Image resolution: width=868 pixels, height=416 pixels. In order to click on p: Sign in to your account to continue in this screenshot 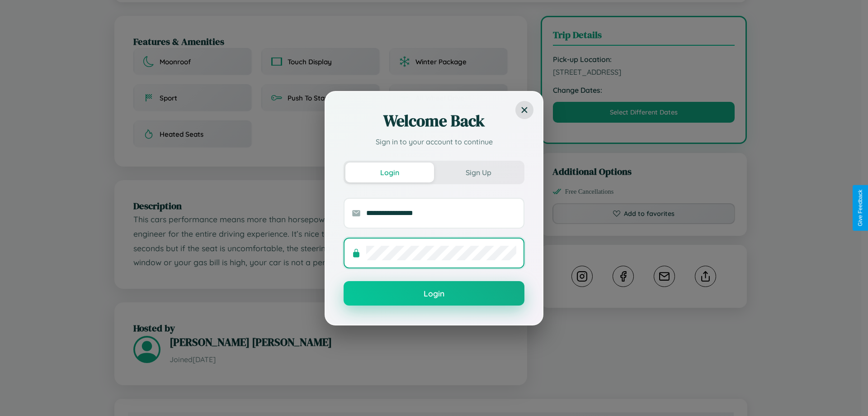, I will do `click(434, 142)`.